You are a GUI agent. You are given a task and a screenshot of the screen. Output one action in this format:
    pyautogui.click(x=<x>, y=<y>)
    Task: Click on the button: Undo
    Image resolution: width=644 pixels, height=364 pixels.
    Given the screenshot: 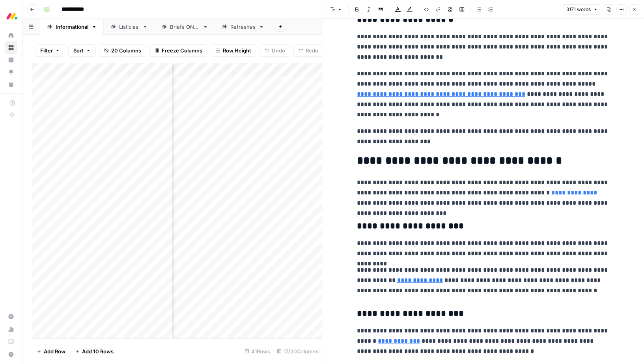 What is the action you would take?
    pyautogui.click(x=275, y=50)
    